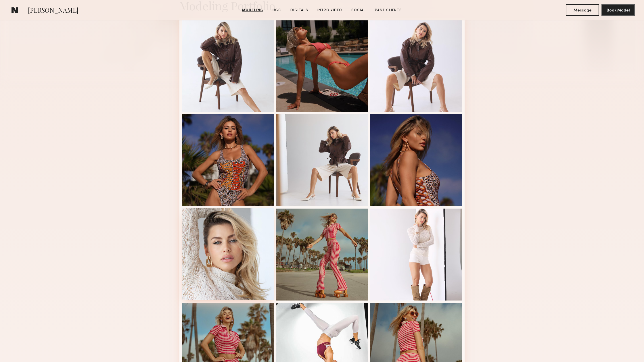 This screenshot has width=644, height=362. I want to click on button: Book Model, so click(618, 10).